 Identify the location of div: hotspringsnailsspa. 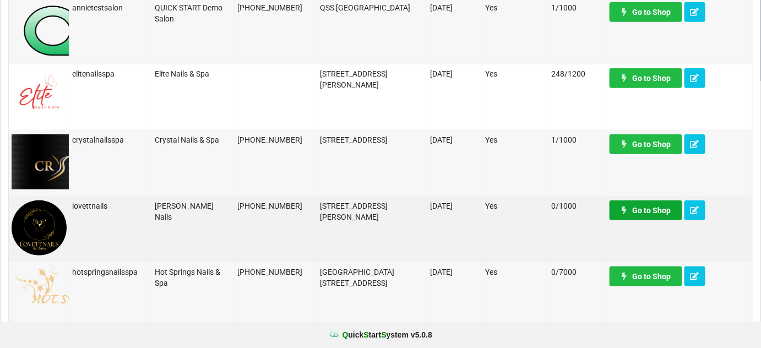
(110, 272).